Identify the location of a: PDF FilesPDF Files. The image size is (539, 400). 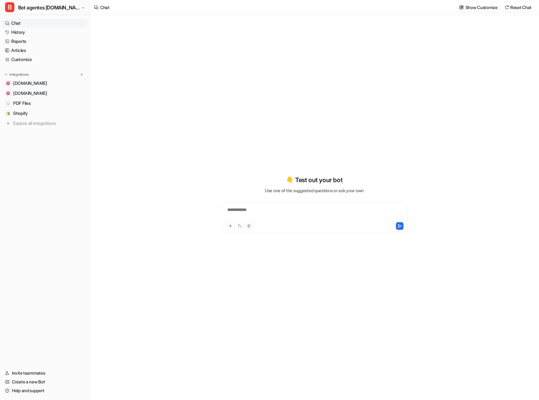
(45, 103).